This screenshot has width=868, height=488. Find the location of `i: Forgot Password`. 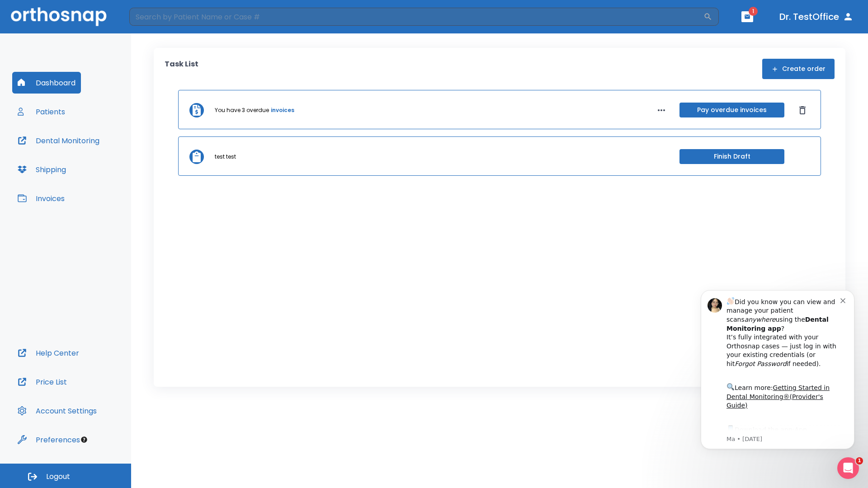

i: Forgot Password is located at coordinates (74, 87).